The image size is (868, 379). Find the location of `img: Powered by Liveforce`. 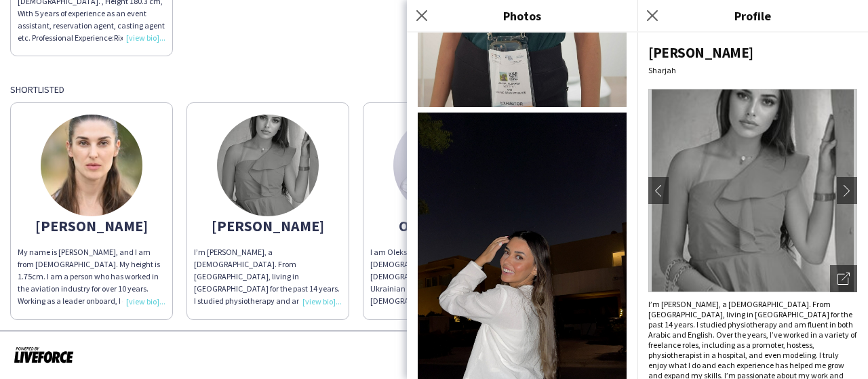

img: Powered by Liveforce is located at coordinates (43, 355).